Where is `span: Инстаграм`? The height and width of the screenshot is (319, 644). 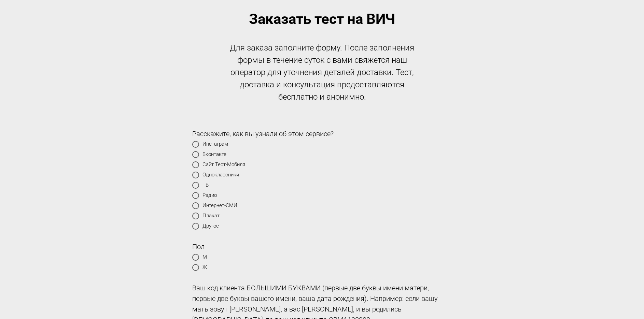
span: Инстаграм is located at coordinates (215, 144).